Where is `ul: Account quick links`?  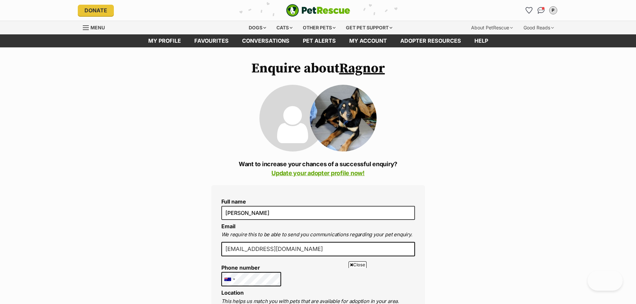
ul: Account quick links is located at coordinates (541, 10).